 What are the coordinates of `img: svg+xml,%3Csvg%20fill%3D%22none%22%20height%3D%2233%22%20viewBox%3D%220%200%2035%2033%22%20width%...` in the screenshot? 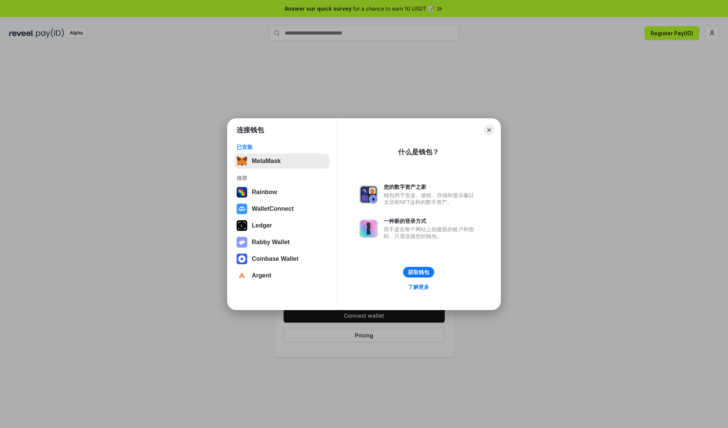 It's located at (242, 161).